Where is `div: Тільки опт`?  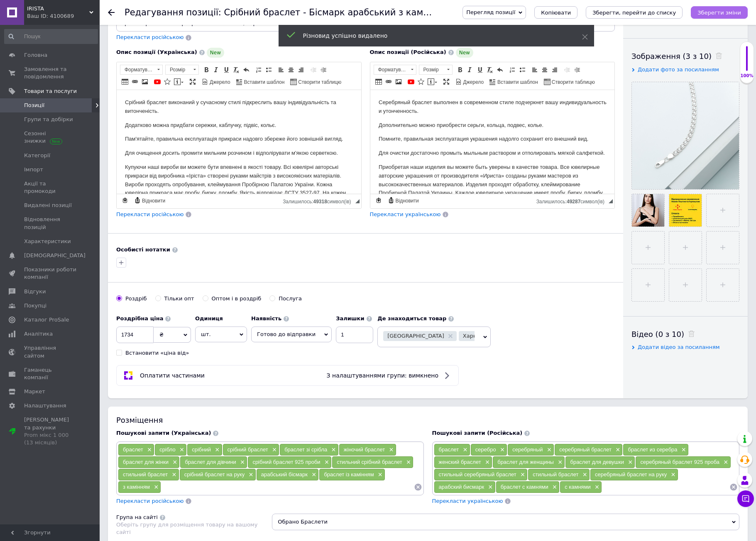
div: Тільки опт is located at coordinates (179, 299).